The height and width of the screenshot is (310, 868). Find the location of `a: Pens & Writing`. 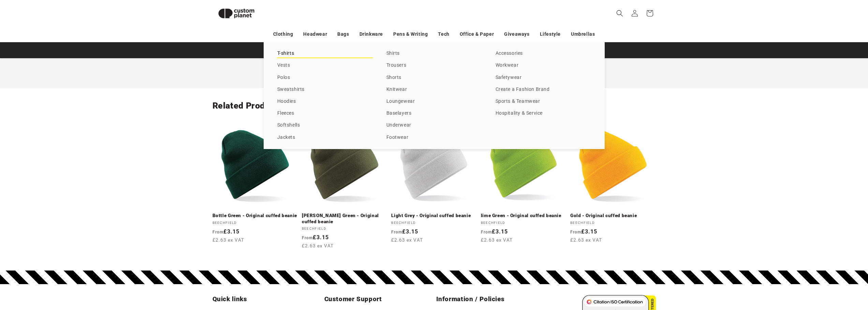

a: Pens & Writing is located at coordinates (410, 34).